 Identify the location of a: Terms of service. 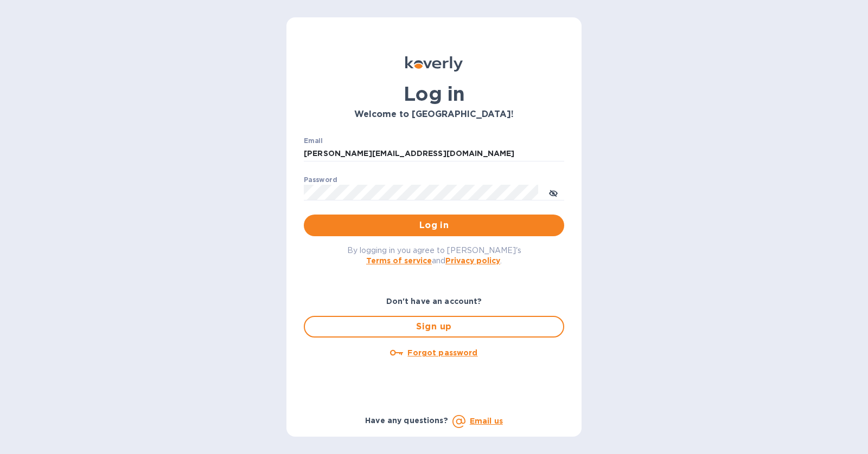
(399, 261).